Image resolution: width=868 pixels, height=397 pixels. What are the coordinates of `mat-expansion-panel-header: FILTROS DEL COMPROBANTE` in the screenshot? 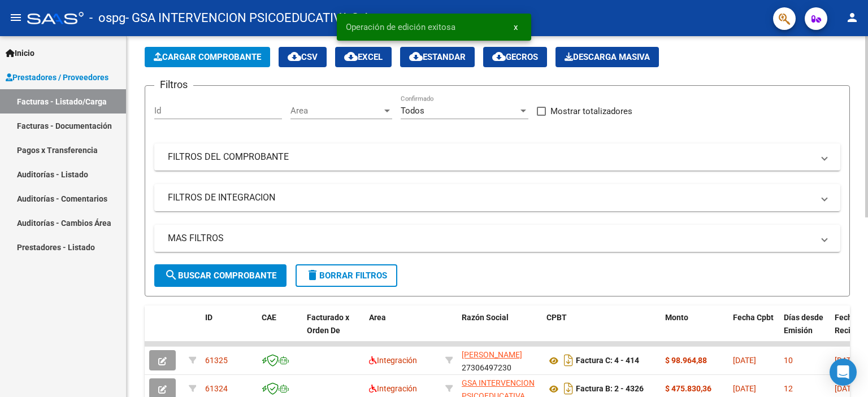 It's located at (497, 157).